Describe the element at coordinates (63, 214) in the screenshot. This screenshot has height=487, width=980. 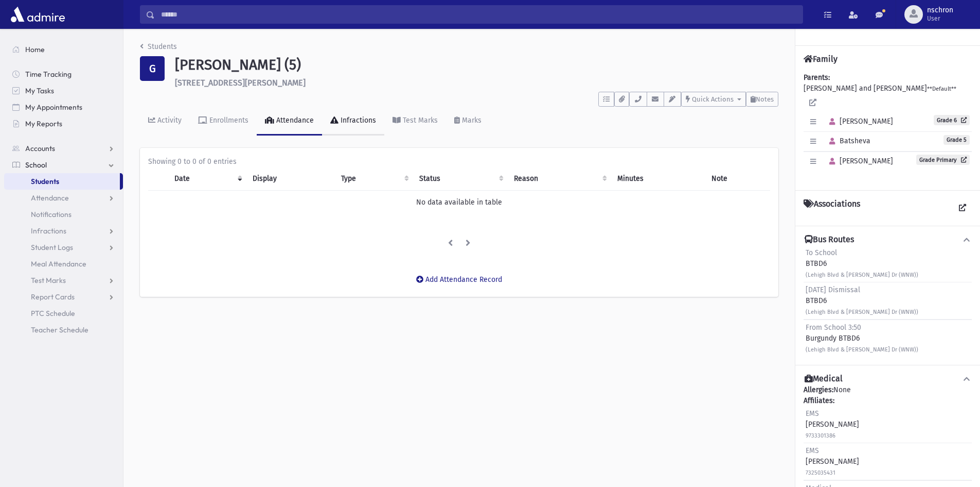
I see `a: Notifications` at that location.